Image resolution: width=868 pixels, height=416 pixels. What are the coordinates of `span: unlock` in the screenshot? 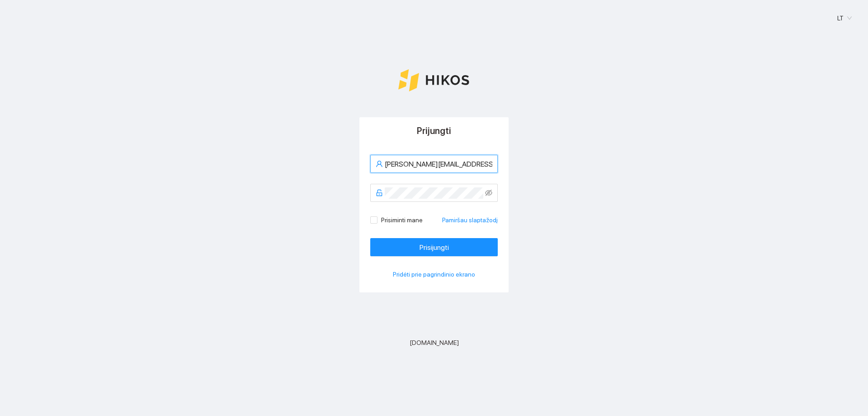 It's located at (379, 193).